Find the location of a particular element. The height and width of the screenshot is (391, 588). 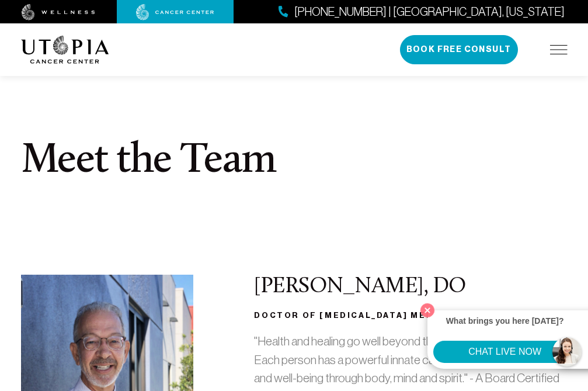

h1: Meet the Team is located at coordinates (294, 161).